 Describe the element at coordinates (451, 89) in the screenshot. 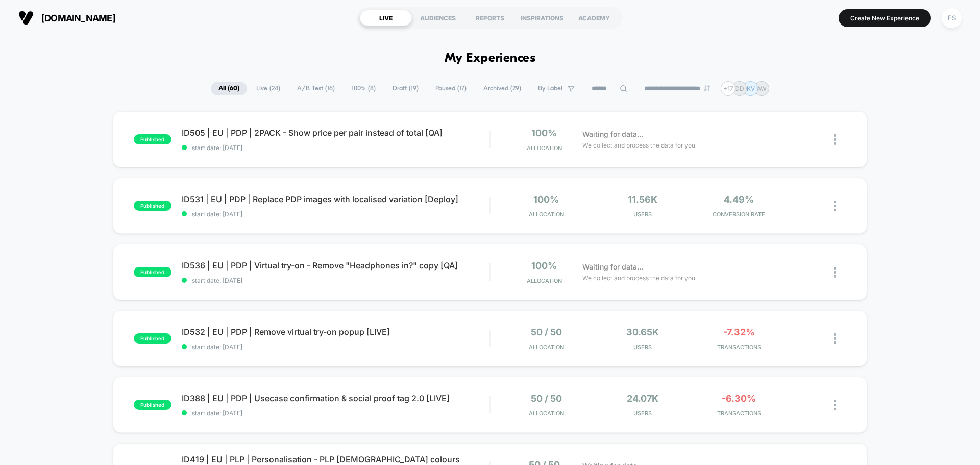

I see `span: Paused ( 17 )` at that location.